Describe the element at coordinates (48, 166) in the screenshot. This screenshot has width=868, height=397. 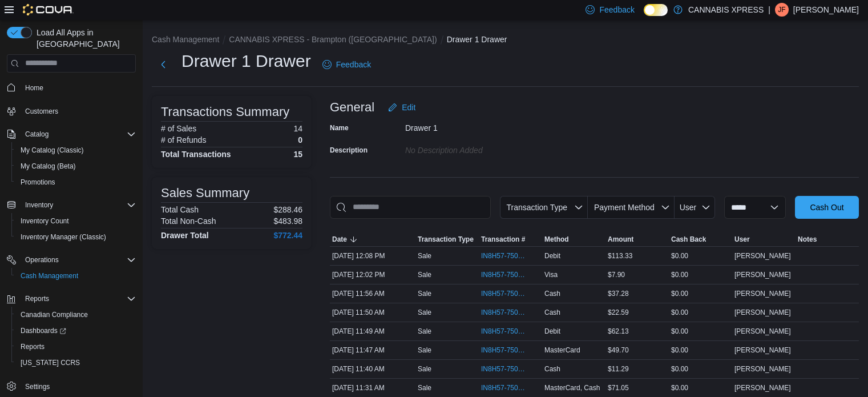
I see `span: My Catalog (Beta)` at that location.